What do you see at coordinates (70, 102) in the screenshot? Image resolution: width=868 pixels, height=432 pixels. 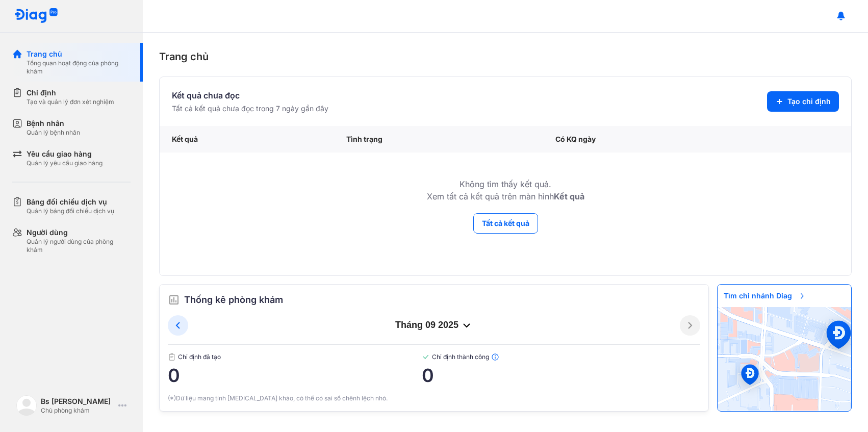 I see `div: Tạo và quản lý đơn xét nghiệm` at bounding box center [70, 102].